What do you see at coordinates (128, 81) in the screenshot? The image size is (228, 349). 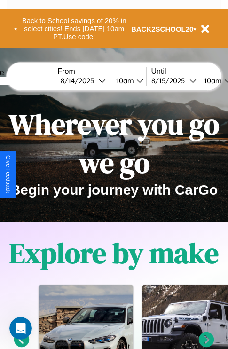 I see `button: 10am` at bounding box center [128, 81].